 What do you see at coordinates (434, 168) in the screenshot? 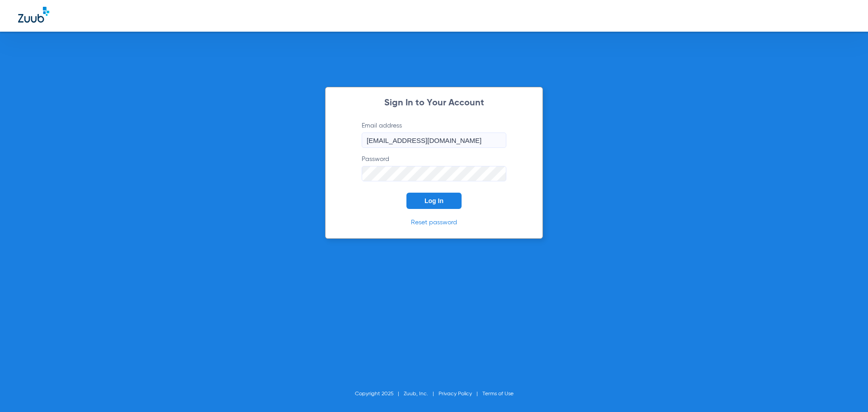
I see `label: Password` at bounding box center [434, 168].